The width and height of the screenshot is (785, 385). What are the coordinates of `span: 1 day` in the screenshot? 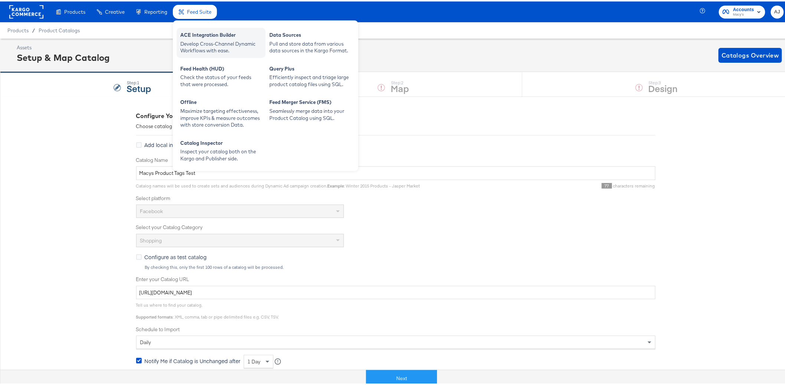 It's located at (254, 360).